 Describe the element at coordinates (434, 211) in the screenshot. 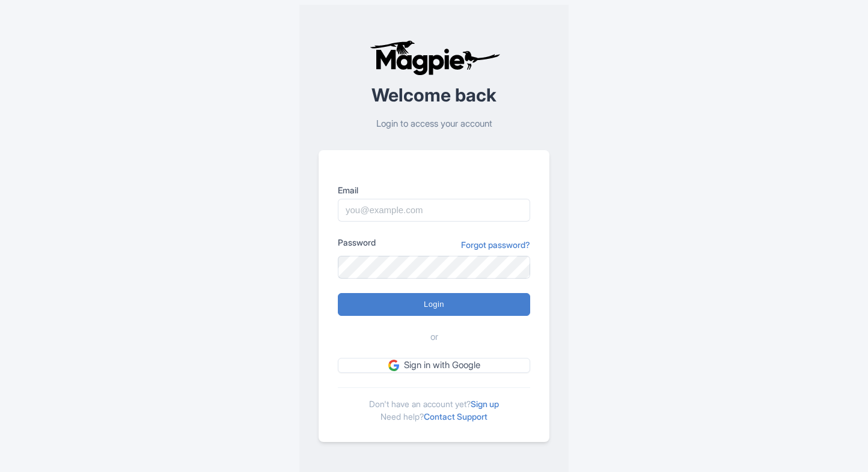

I see `input: you@example.com` at that location.